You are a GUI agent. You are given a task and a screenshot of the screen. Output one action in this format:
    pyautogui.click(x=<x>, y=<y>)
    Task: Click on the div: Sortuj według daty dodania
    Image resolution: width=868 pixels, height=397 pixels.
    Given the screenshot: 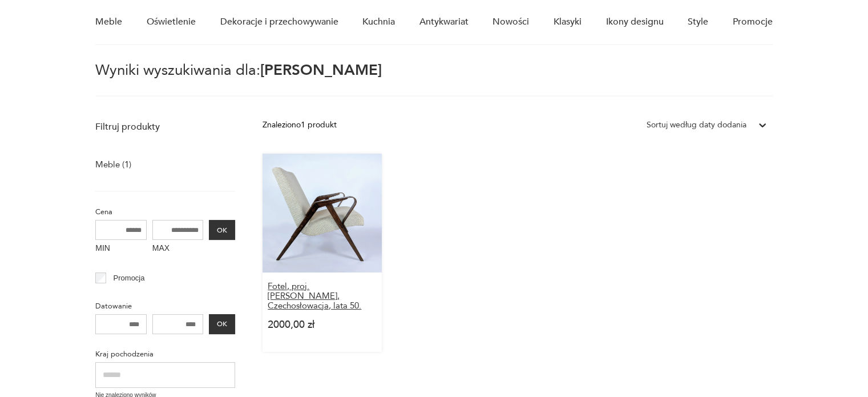 What is the action you would take?
    pyautogui.click(x=696, y=125)
    